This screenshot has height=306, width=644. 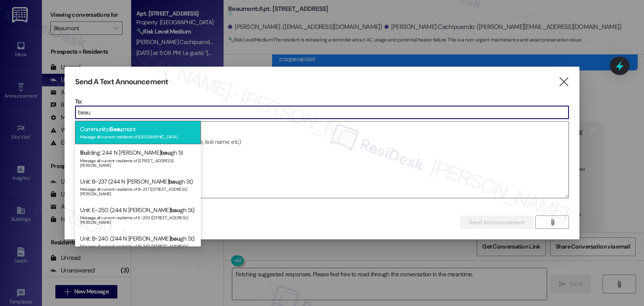 I want to click on button: Send Announcement, so click(x=496, y=222).